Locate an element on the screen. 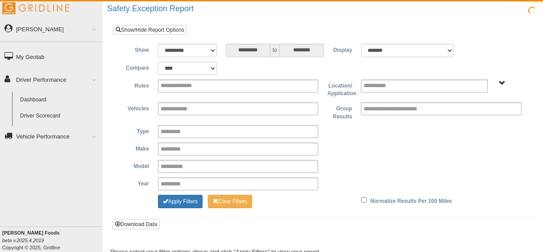  label: Normalize Results Per 100 Miles is located at coordinates (411, 200).